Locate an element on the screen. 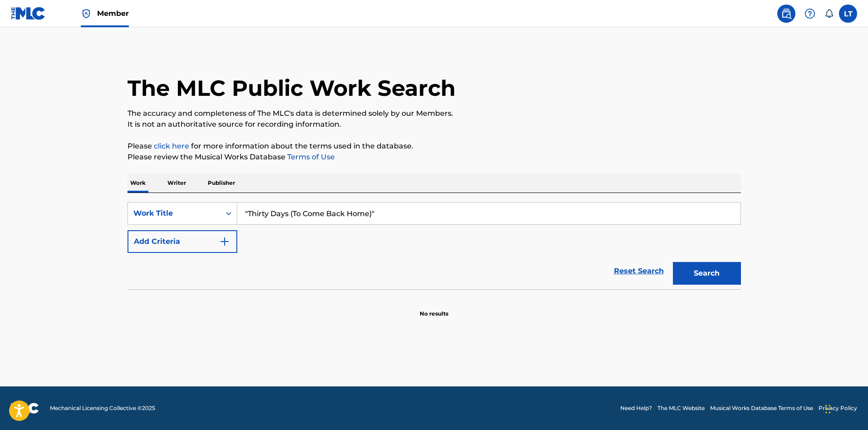  div: Work Title is located at coordinates (174, 213).